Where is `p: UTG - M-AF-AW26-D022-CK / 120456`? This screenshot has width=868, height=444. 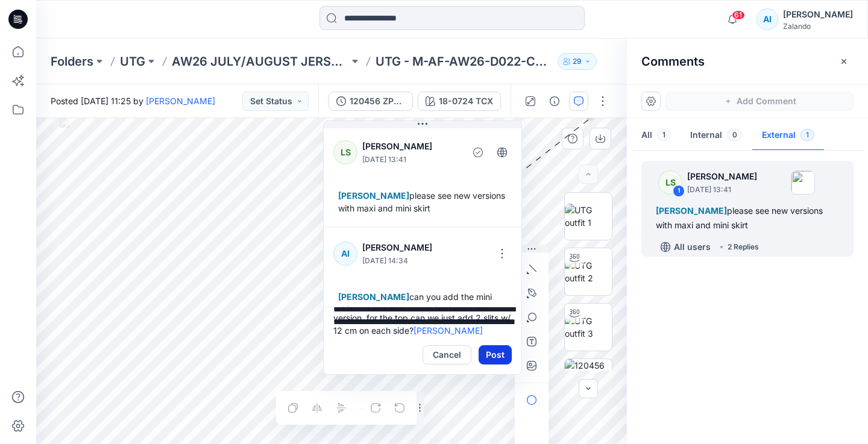
p: UTG - M-AF-AW26-D022-CK / 120456 is located at coordinates (464, 61).